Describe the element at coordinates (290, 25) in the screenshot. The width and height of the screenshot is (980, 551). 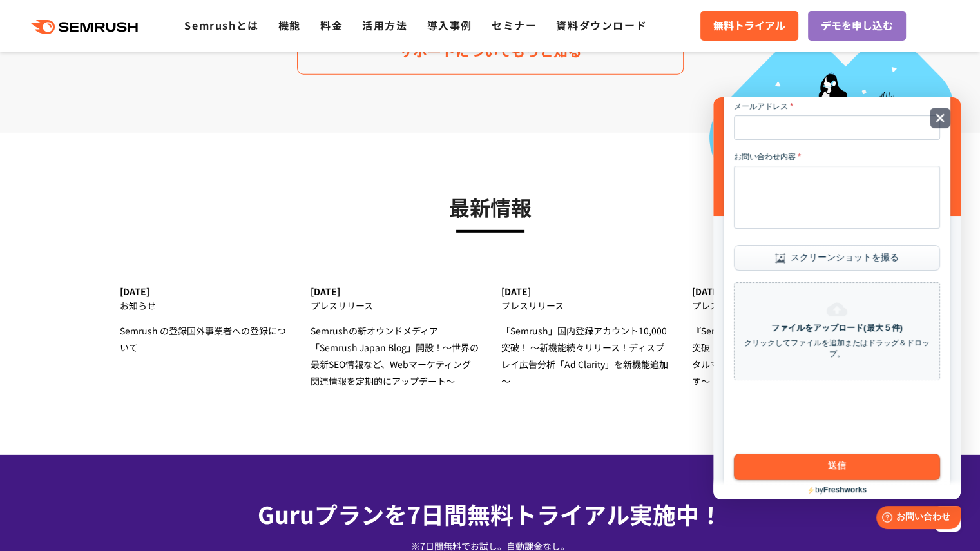
I see `a: 機能` at that location.